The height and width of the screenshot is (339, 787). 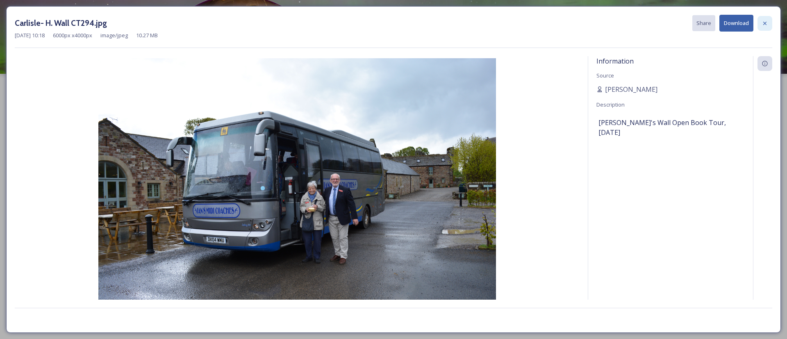 What do you see at coordinates (61, 23) in the screenshot?
I see `h3: Carlisle- H. Wall CT294.jpg` at bounding box center [61, 23].